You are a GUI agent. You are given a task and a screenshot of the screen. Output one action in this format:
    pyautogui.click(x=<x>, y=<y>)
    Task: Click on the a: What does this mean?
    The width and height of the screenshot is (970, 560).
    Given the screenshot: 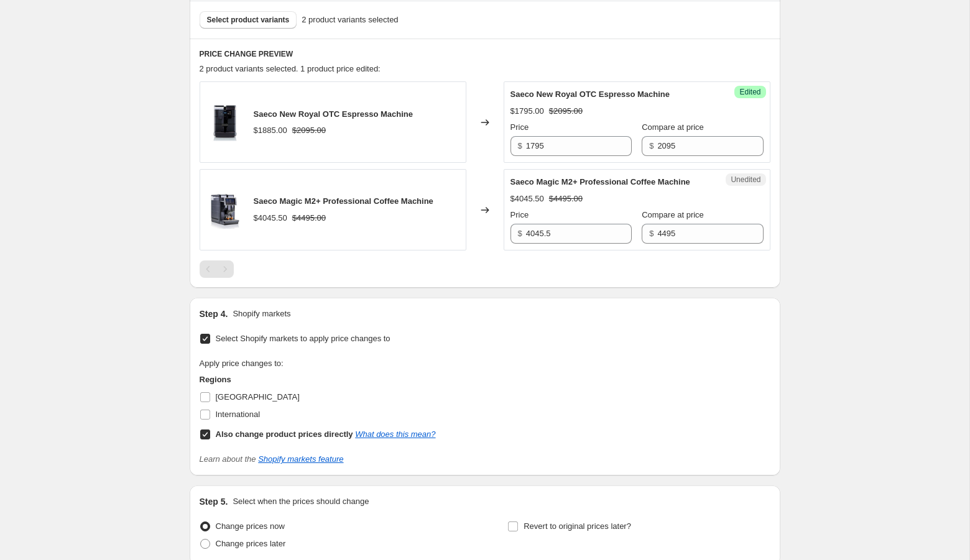 What is the action you would take?
    pyautogui.click(x=395, y=434)
    